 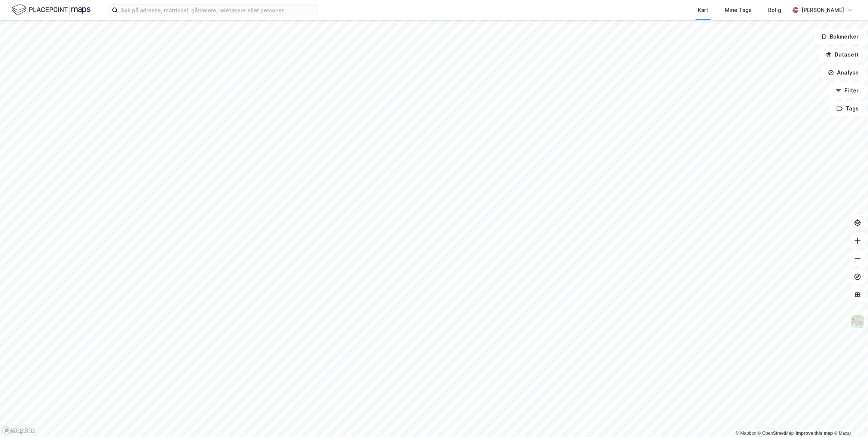 What do you see at coordinates (51, 9) in the screenshot?
I see `img: logo.f888ab2527a4732fd821a326f86c7f29.svg` at bounding box center [51, 9].